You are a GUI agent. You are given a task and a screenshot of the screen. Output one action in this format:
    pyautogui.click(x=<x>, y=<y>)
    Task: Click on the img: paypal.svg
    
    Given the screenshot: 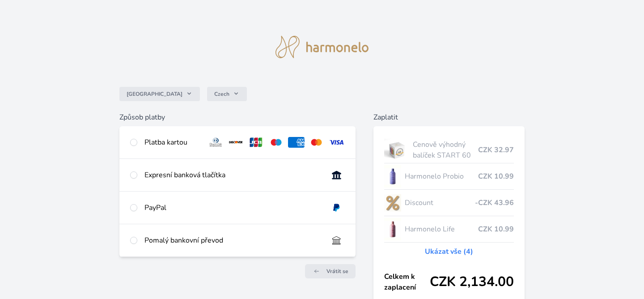 What is the action you would take?
    pyautogui.click(x=337, y=208)
    